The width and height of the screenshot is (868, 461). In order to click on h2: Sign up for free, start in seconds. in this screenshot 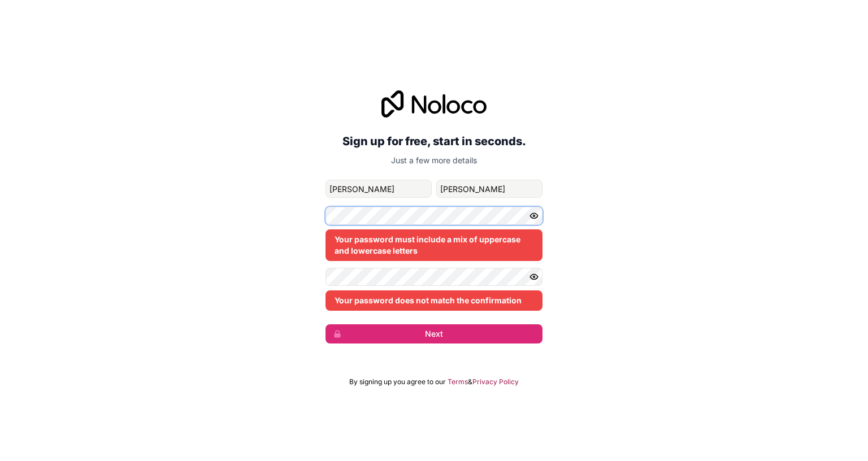, I will do `click(434, 141)`.